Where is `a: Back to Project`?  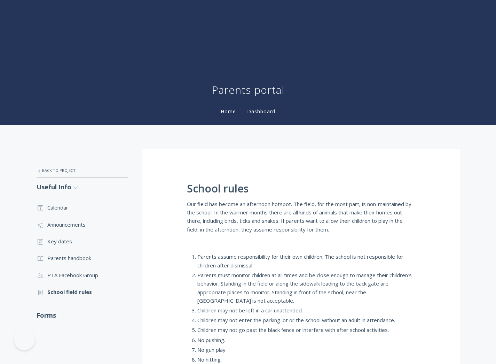 a: Back to Project is located at coordinates (83, 170).